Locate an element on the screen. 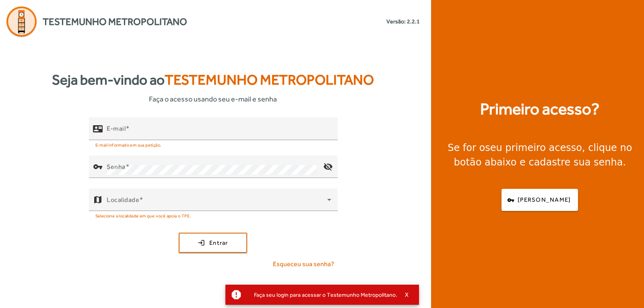 The height and width of the screenshot is (308, 644). span: Entrar is located at coordinates (218, 243).